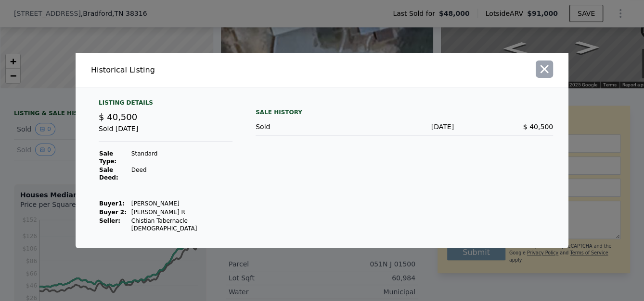 This screenshot has height=301, width=644. What do you see at coordinates (166, 105) in the screenshot?
I see `div: Listing Details` at bounding box center [166, 105].